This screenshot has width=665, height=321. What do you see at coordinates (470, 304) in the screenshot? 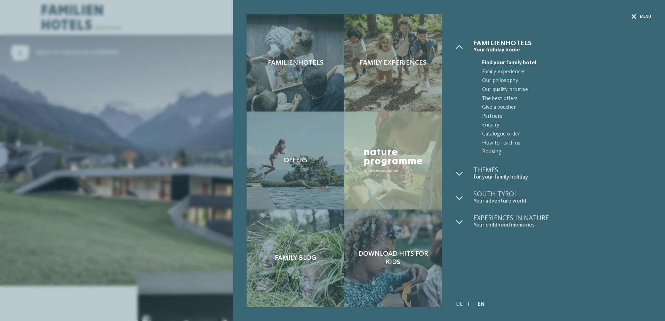
I see `a: IT` at bounding box center [470, 304].